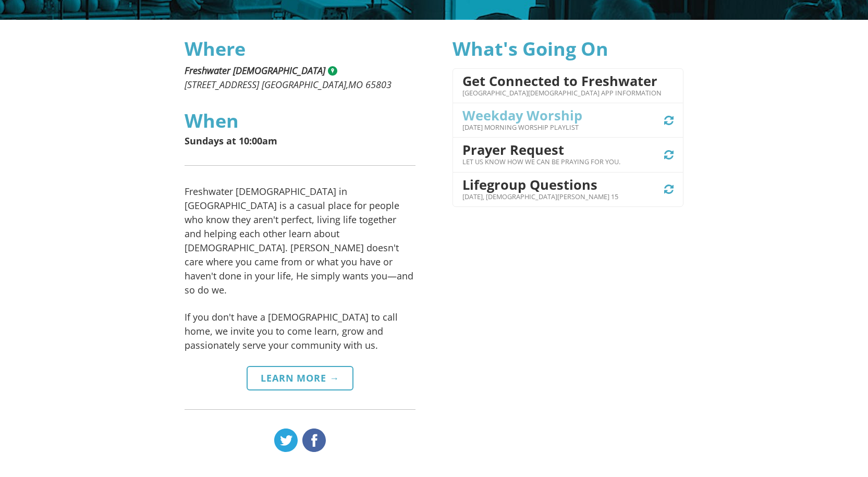 The height and width of the screenshot is (477, 868). Describe the element at coordinates (568, 155) in the screenshot. I see `a: Prayer Request Let us know how we can be praying for you.` at that location.